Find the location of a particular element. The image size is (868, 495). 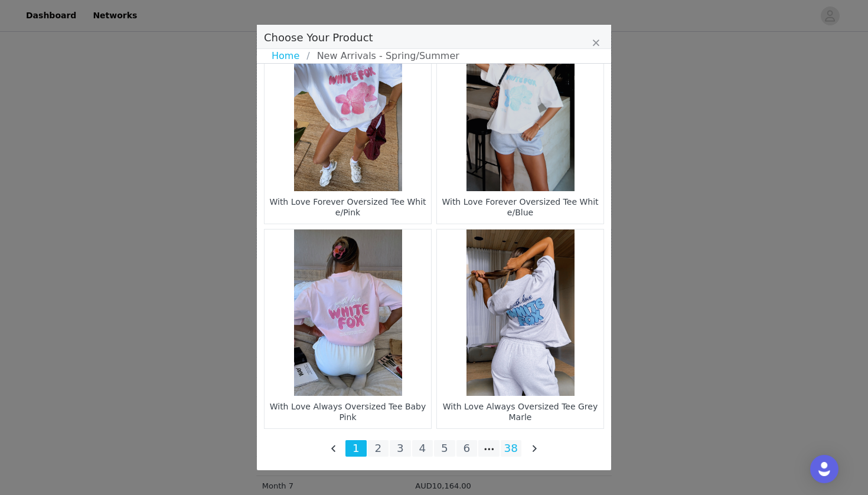

li: 2 is located at coordinates (379, 448).